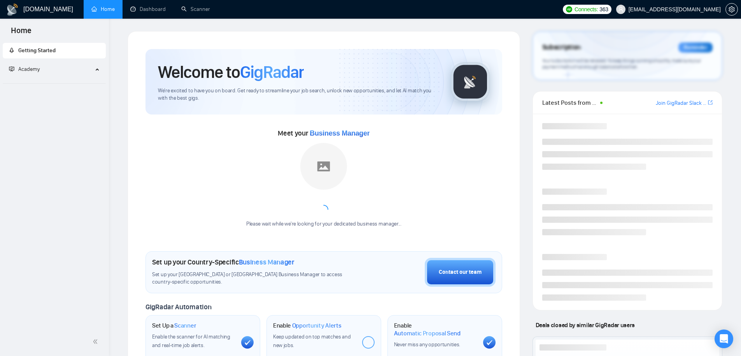  Describe the element at coordinates (312, 340) in the screenshot. I see `span: Keep updated on top matches and new jobs.` at that location.